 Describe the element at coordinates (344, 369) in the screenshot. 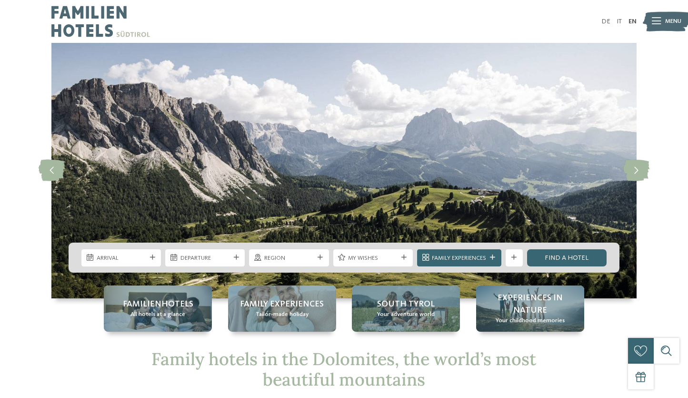

I see `span: Family hotels in the Dolomites, the world’s most beautiful mountains` at that location.